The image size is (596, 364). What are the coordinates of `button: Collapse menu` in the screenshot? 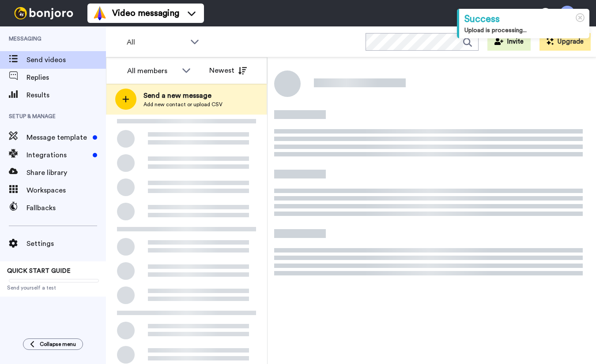 It's located at (53, 344).